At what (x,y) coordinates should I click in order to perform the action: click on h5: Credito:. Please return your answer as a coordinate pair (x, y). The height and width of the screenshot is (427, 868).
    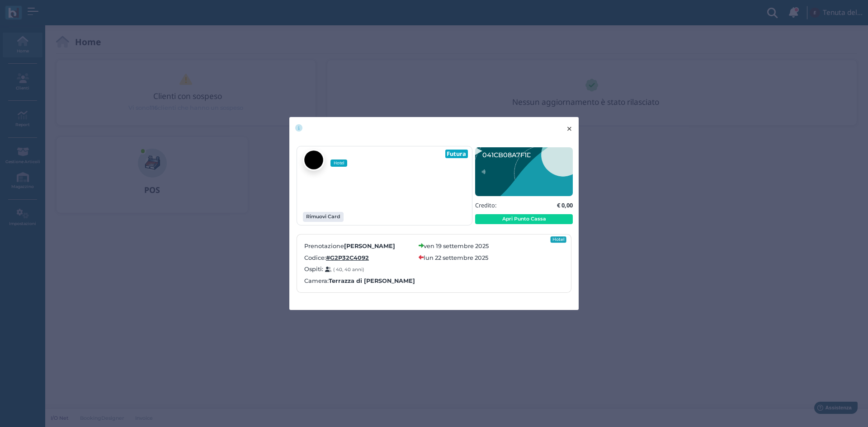
    Looking at the image, I should click on (485, 205).